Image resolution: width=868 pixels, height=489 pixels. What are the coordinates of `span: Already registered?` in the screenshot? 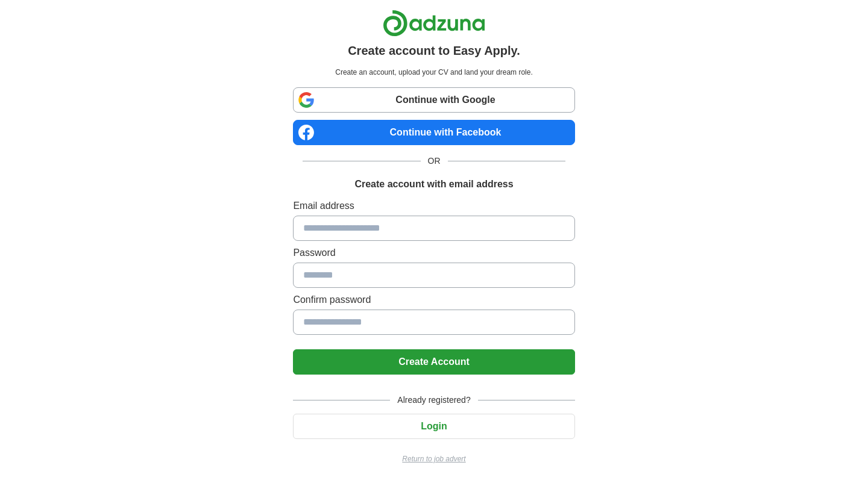 It's located at (433, 400).